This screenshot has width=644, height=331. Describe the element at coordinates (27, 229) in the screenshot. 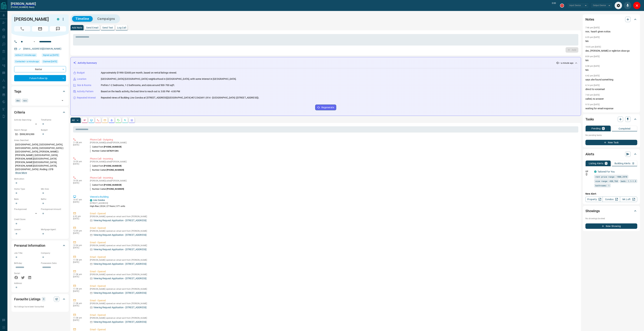

I see `p: Lawyer:` at that location.